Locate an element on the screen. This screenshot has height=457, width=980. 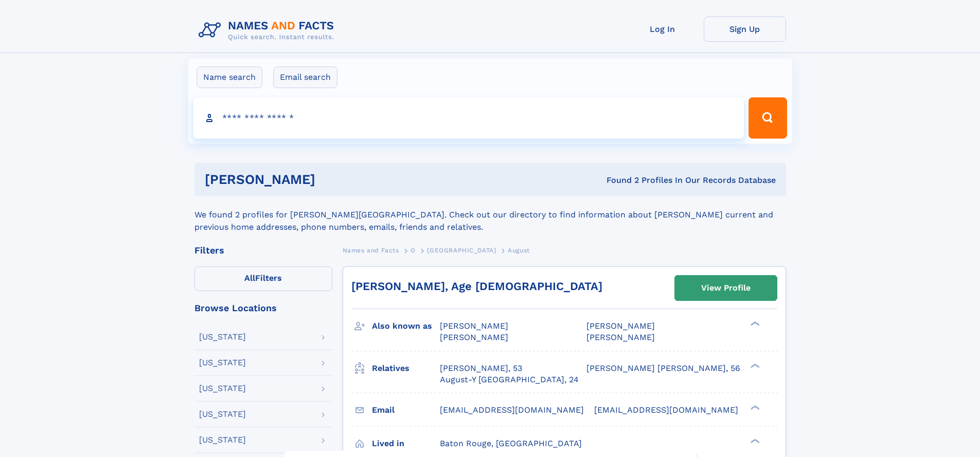
label: Name search is located at coordinates (230, 77).